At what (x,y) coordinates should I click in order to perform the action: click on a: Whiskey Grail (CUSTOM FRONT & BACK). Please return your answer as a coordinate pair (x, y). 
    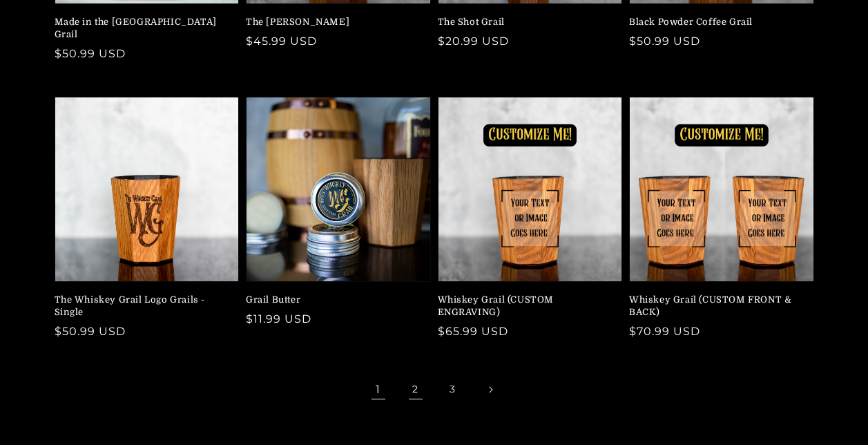
    Looking at the image, I should click on (717, 306).